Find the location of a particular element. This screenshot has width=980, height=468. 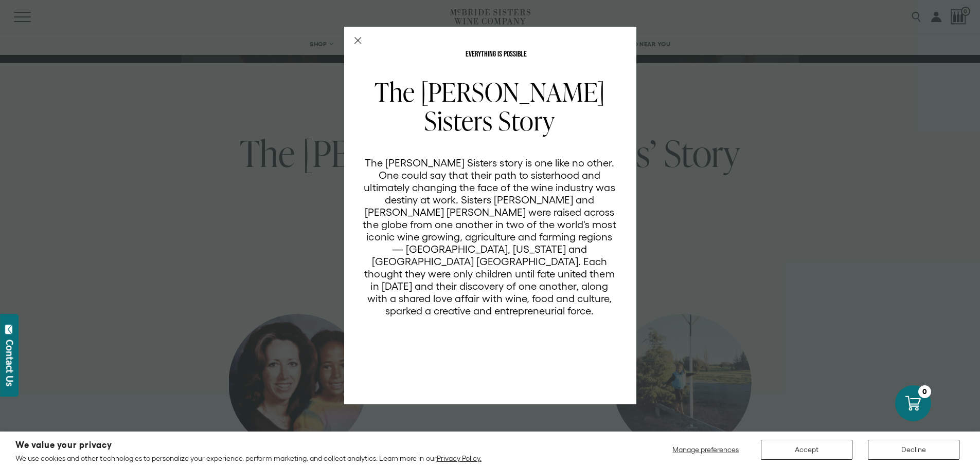

p: We use cookies and other technologies to personalize your experience, perform marketing, and coll... is located at coordinates (249, 459).